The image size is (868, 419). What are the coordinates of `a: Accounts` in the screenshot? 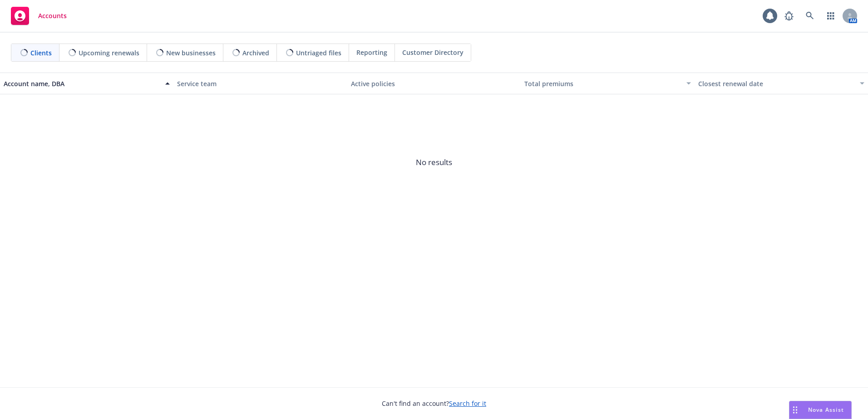 It's located at (38, 16).